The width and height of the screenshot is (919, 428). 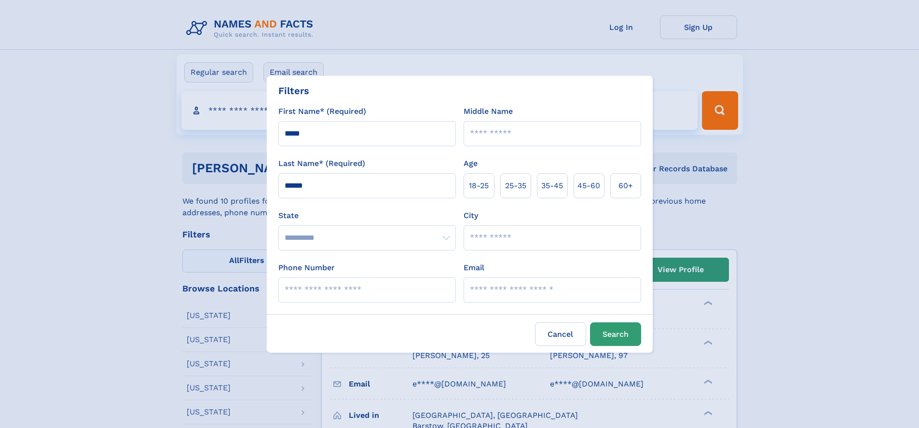 I want to click on label: City, so click(x=471, y=216).